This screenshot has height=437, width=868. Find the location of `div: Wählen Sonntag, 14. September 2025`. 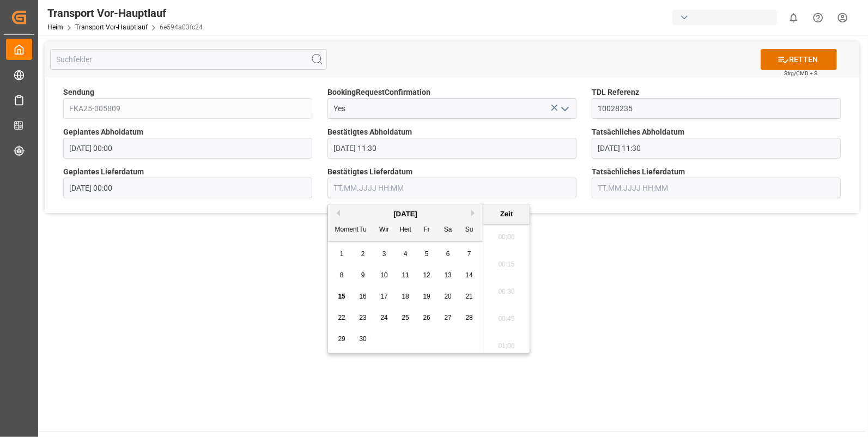

div: Wählen Sonntag, 14. September 2025 is located at coordinates (469, 275).